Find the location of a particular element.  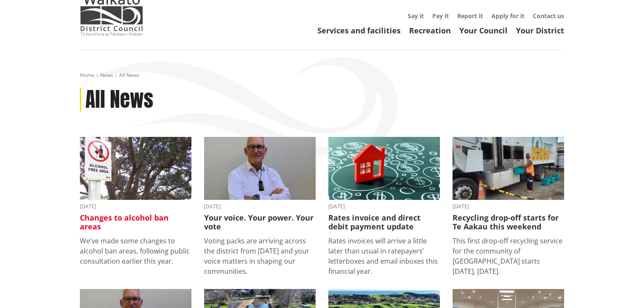

a: Pay it is located at coordinates (441, 16).